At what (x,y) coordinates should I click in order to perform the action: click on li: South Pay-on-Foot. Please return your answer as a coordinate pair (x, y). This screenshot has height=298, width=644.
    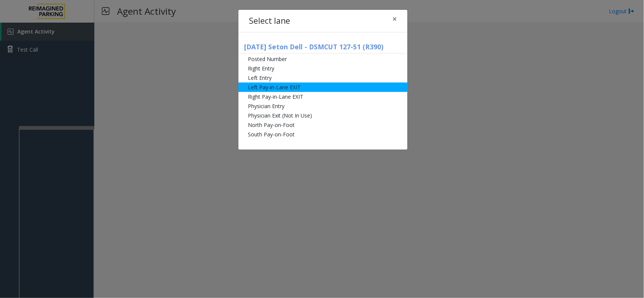
    Looking at the image, I should click on (323, 134).